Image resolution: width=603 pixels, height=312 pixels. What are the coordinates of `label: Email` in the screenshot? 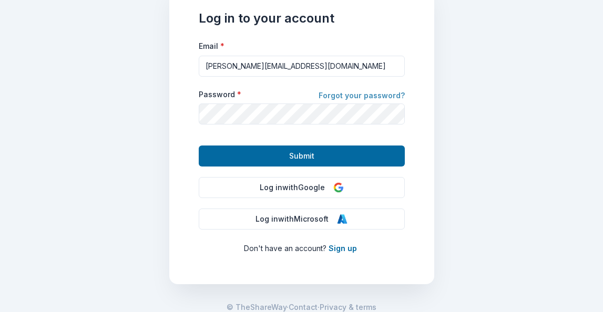 It's located at (211, 46).